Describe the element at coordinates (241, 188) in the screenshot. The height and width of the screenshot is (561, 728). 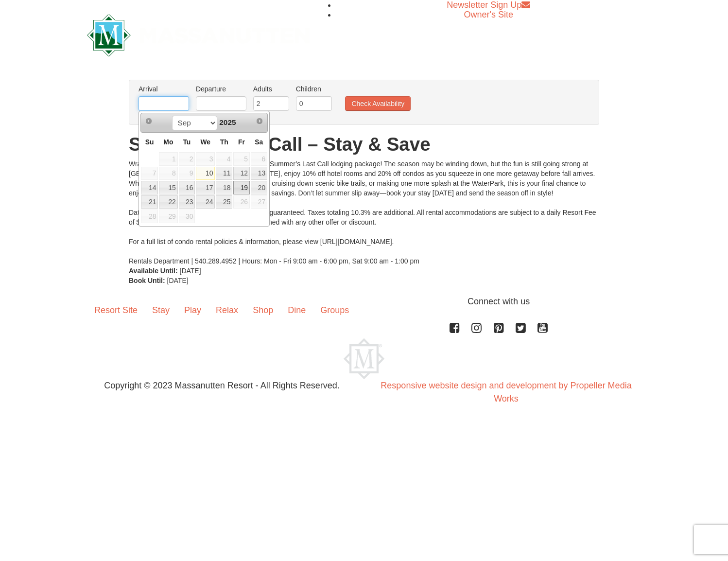
I see `a: 19` at that location.